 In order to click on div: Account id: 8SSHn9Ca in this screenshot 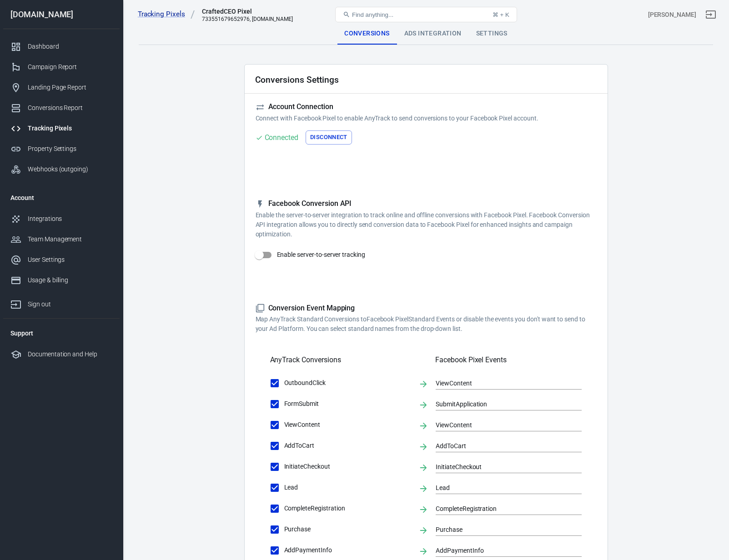, I will do `click(672, 14)`.